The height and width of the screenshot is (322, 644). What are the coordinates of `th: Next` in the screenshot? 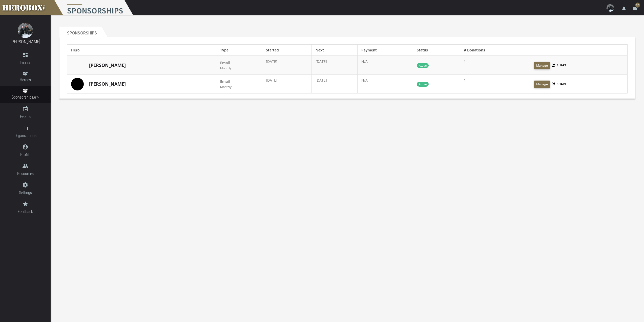 It's located at (335, 50).